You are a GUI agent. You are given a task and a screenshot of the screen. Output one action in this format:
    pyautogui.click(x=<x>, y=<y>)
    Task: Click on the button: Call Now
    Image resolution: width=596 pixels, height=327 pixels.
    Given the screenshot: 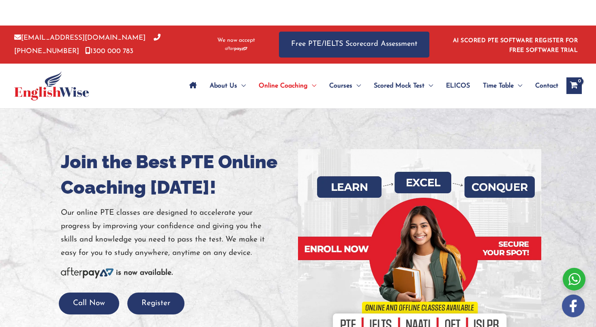 What is the action you would take?
    pyautogui.click(x=89, y=303)
    